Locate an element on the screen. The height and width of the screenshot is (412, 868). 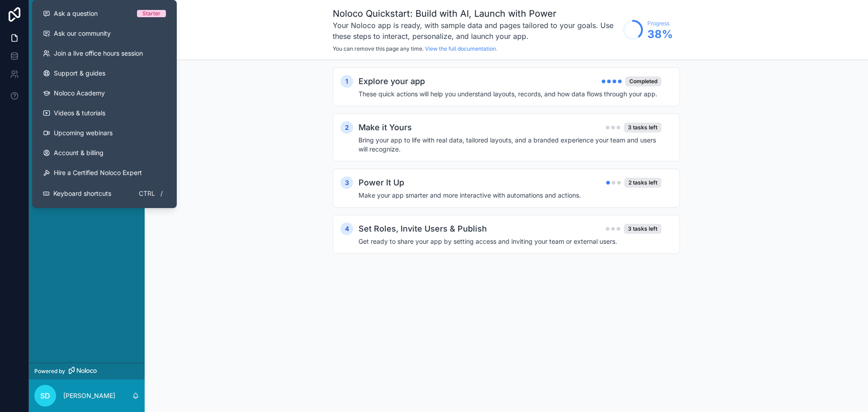
a: Powered by is located at coordinates (87, 371).